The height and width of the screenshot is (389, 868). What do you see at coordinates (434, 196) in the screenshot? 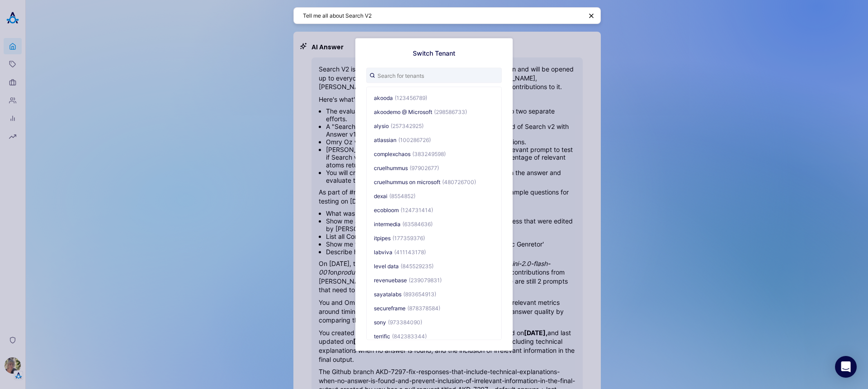
I see `button: dexai(8554852)` at bounding box center [434, 196].